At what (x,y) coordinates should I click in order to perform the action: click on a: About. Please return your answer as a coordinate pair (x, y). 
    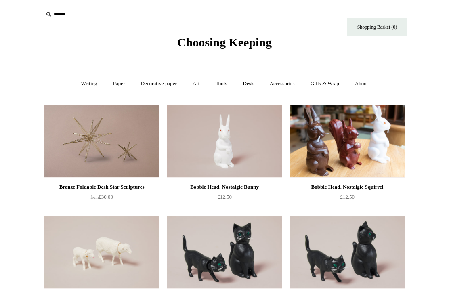
    Looking at the image, I should click on (361, 84).